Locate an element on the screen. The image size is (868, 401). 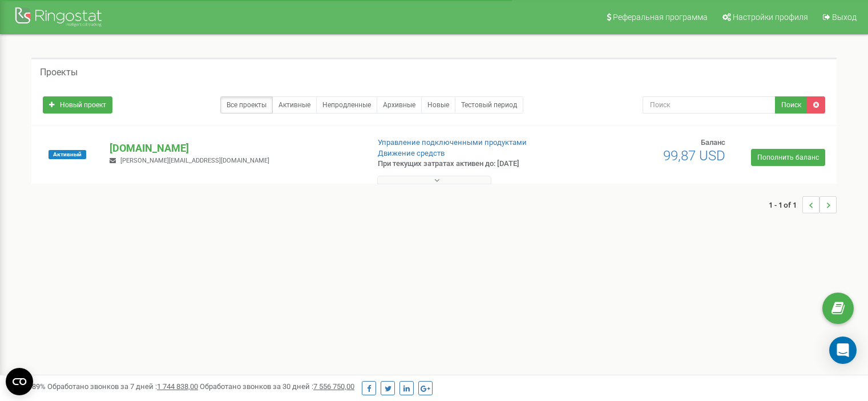
a: Активные is located at coordinates (294, 105).